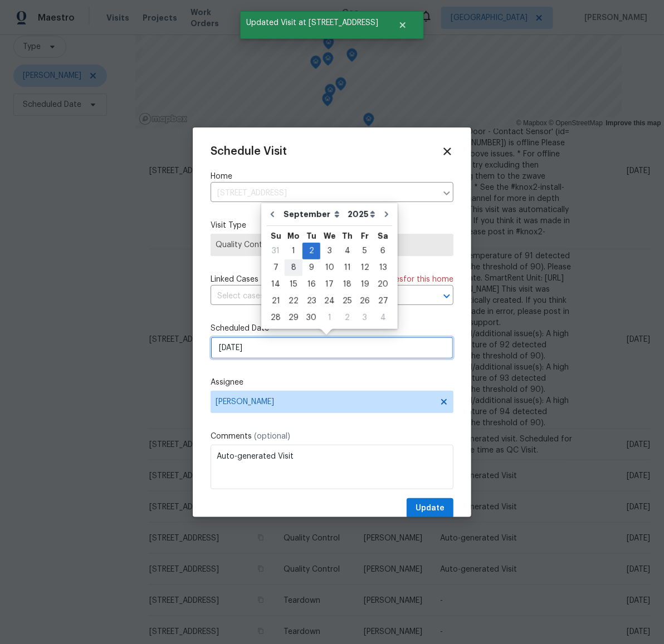  I want to click on div: Wed Sep 03 2025, so click(329, 251).